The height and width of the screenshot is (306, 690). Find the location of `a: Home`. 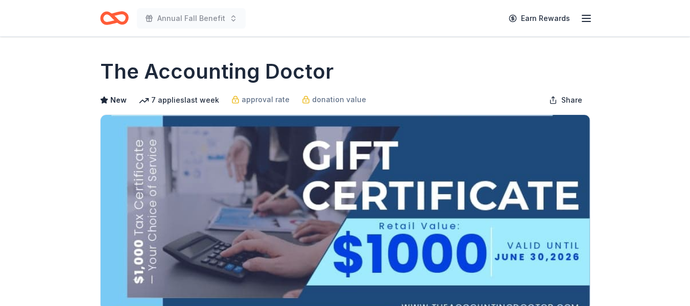

a: Home is located at coordinates (114, 18).